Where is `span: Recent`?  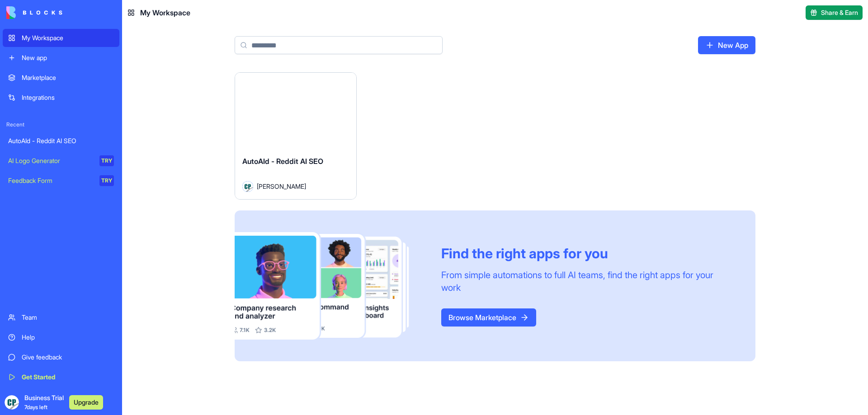 span: Recent is located at coordinates (61, 124).